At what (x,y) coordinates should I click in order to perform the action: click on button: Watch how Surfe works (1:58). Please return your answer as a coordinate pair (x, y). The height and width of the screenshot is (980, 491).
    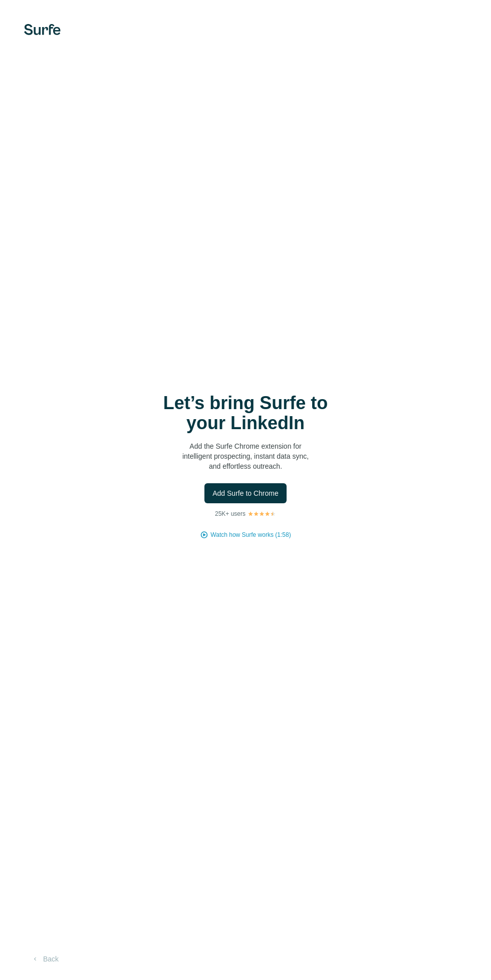
    Looking at the image, I should click on (250, 535).